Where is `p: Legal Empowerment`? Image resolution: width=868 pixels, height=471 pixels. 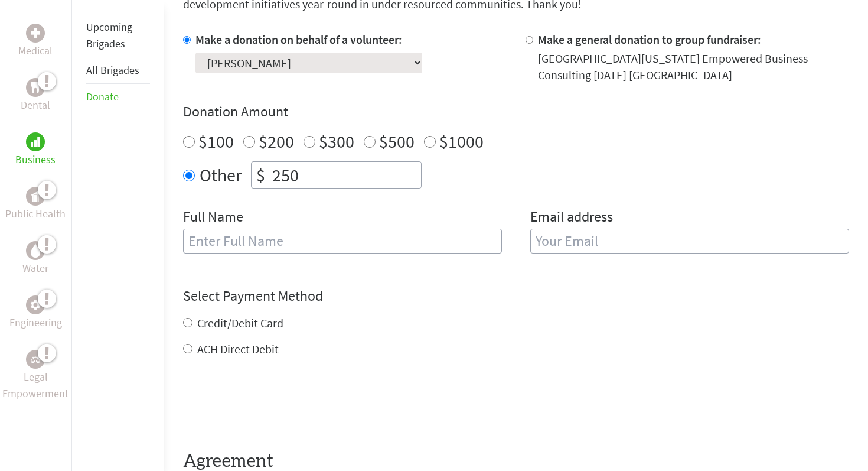 p: Legal Empowerment is located at coordinates (35, 385).